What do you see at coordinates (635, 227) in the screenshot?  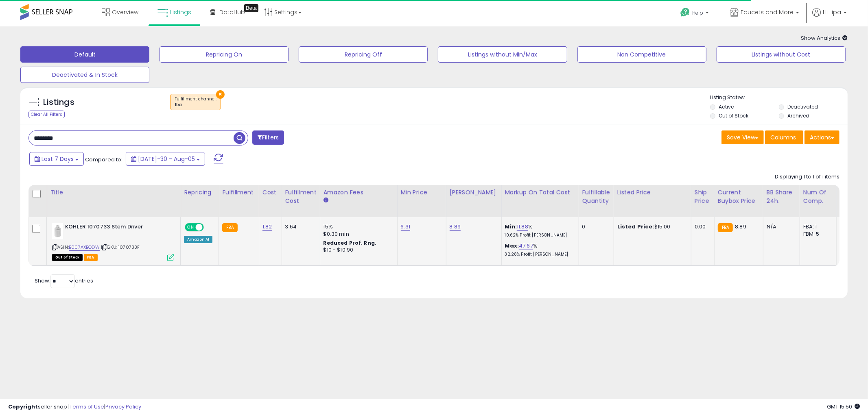 I see `b: Listed Price:` at bounding box center [635, 227].